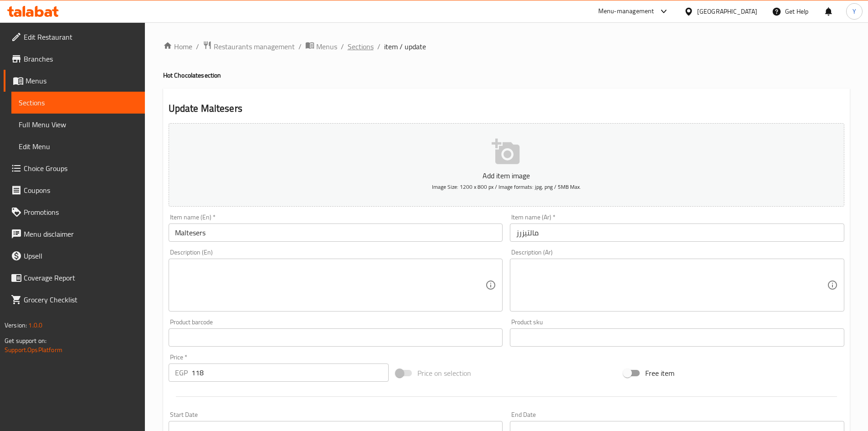 The height and width of the screenshot is (431, 868). What do you see at coordinates (78, 125) in the screenshot?
I see `span: Full Menu View` at bounding box center [78, 125].